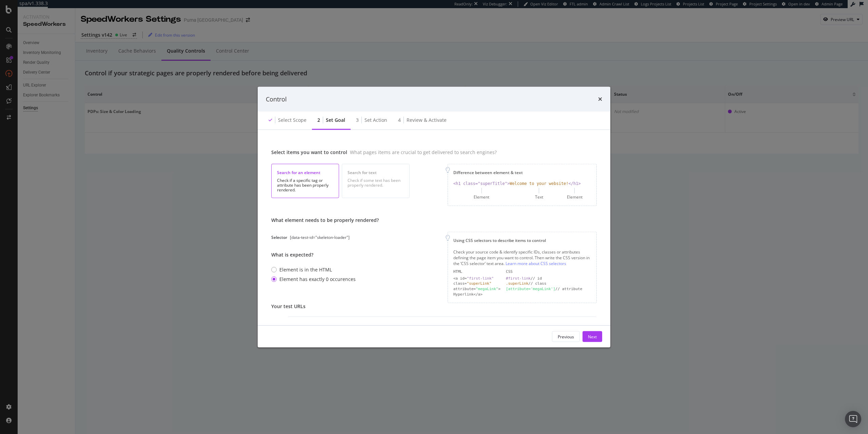  I want to click on div: What is expected?, so click(325, 254).